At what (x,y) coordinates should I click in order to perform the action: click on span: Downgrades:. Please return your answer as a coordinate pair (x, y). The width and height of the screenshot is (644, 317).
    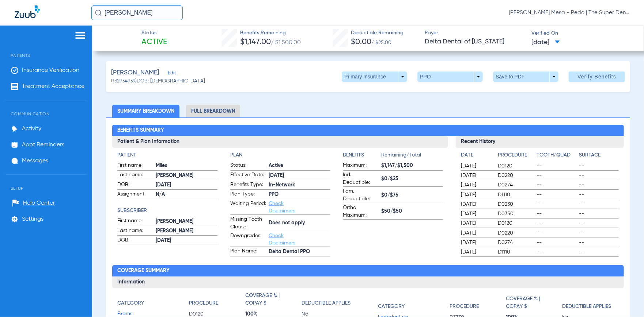
    Looking at the image, I should click on (248, 239).